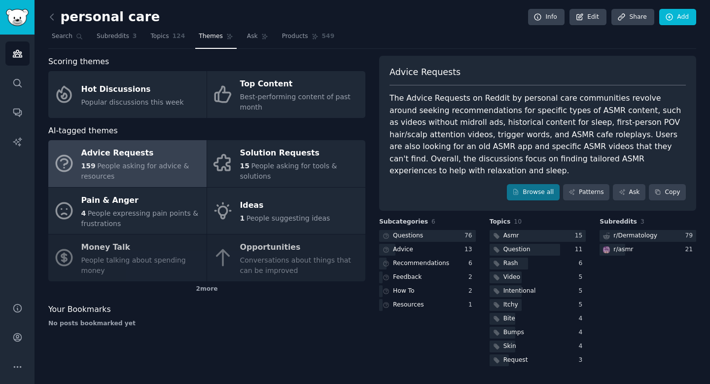 The height and width of the screenshot is (384, 710). Describe the element at coordinates (538, 332) in the screenshot. I see `a: Bumps4` at that location.